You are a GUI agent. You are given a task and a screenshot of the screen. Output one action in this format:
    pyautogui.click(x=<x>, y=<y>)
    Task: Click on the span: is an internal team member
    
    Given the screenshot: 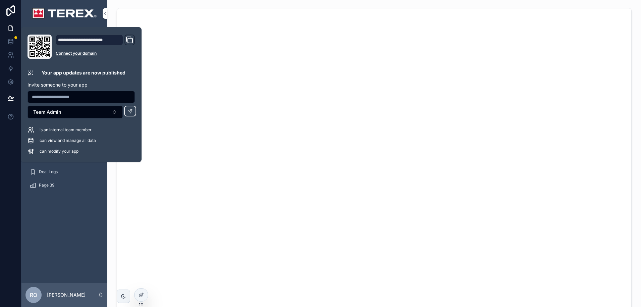 What is the action you would take?
    pyautogui.click(x=65, y=130)
    